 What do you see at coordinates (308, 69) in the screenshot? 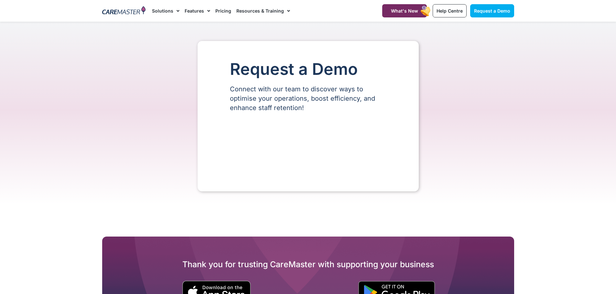
I see `h1: Request a Demo` at bounding box center [308, 69].